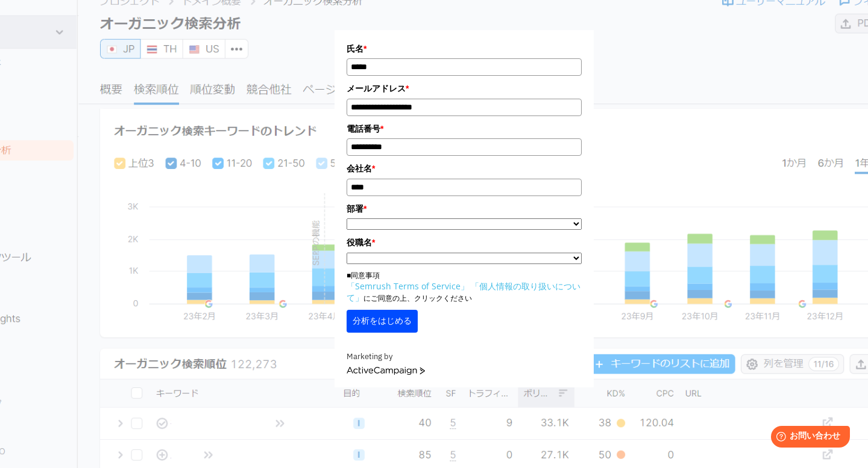 Image resolution: width=868 pixels, height=468 pixels. I want to click on span: お問い合わせ, so click(54, 15).